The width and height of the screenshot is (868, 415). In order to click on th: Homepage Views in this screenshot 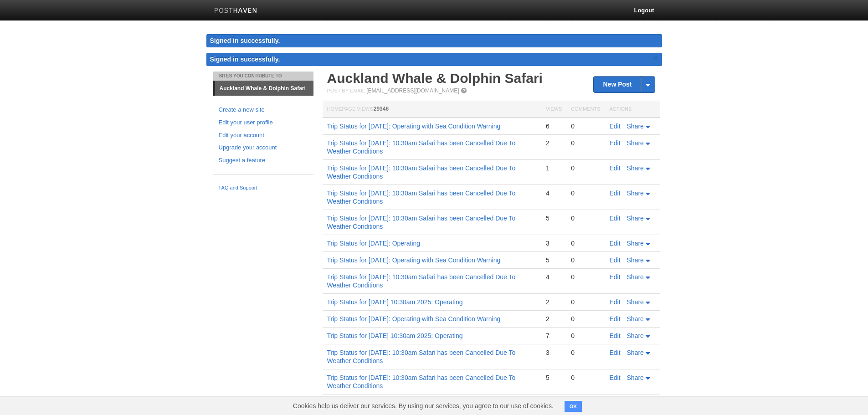, I will do `click(431, 110)`.